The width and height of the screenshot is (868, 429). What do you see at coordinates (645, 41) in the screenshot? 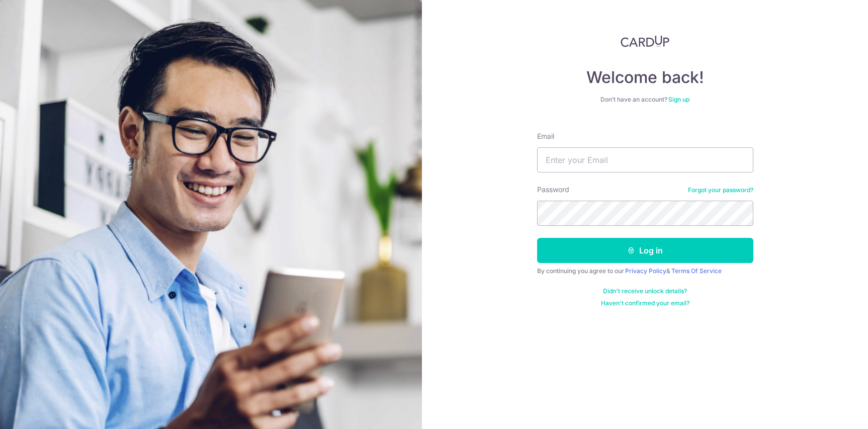
I see `img: CardUp Logo` at bounding box center [645, 41].